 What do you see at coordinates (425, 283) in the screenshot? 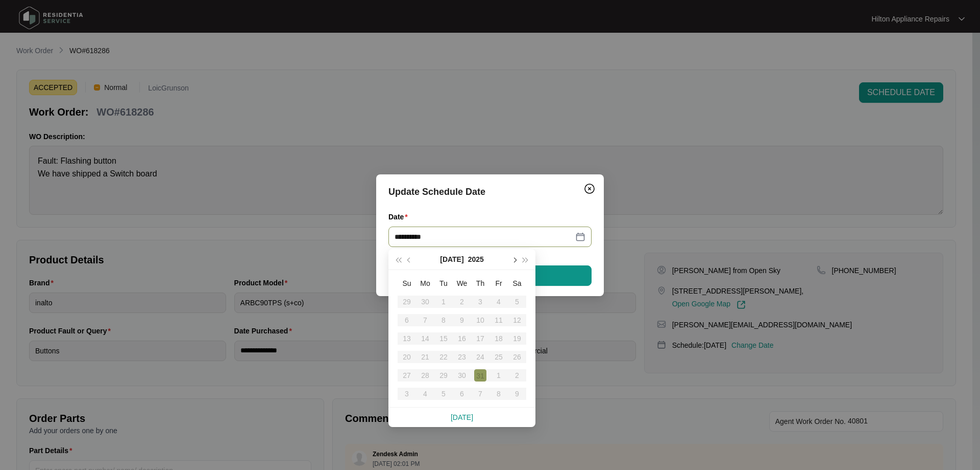
I see `th: Mo` at bounding box center [425, 283].